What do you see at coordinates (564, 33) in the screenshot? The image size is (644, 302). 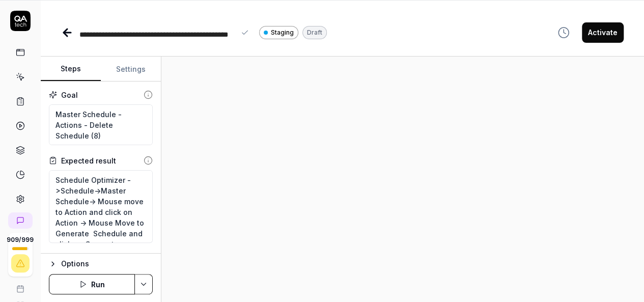 I see `button: View version history` at bounding box center [564, 33].